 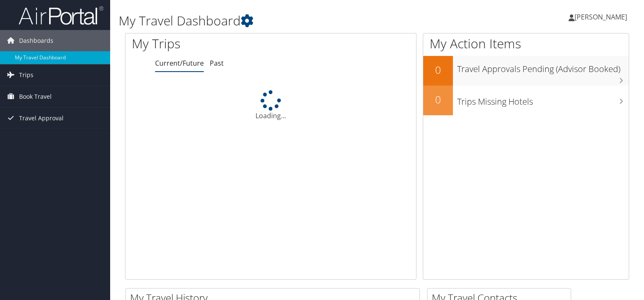 I want to click on a: Past, so click(x=216, y=63).